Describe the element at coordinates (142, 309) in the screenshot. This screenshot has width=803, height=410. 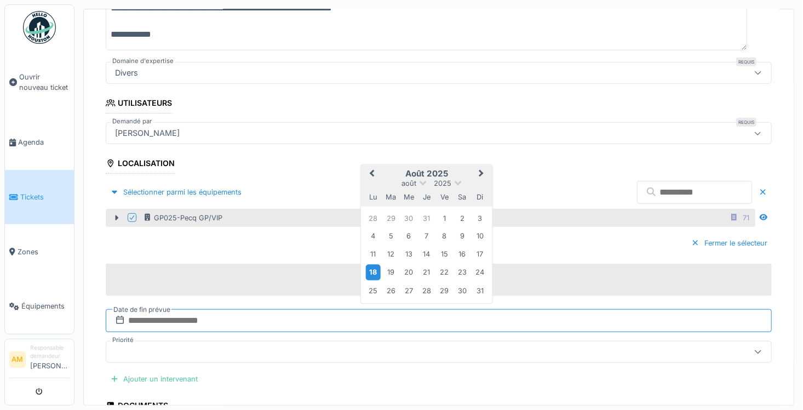
I see `label: Date de fin prévue` at that location.